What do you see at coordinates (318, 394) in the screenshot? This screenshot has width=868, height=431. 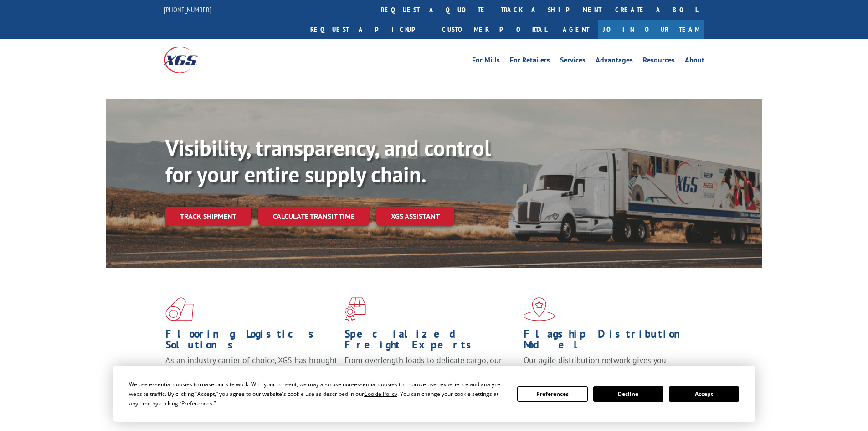 I see `div: We use essential cookies to make our site work. With your consent, we may also use non-essential ...` at bounding box center [318, 394].